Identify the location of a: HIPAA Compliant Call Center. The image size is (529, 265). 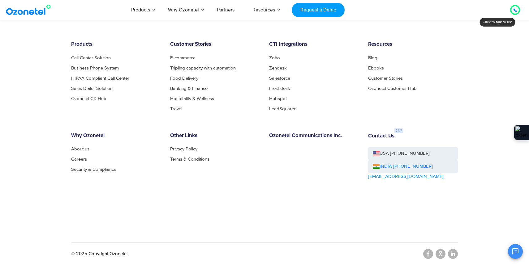
(100, 78).